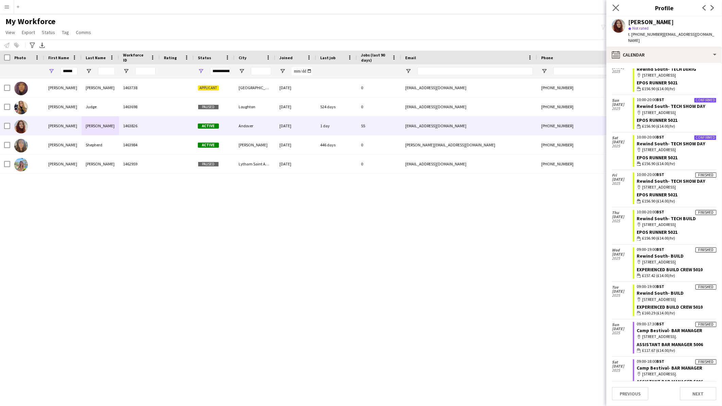  What do you see at coordinates (677, 361) in the screenshot?
I see `div: 09:00-18:00` at bounding box center [677, 361].